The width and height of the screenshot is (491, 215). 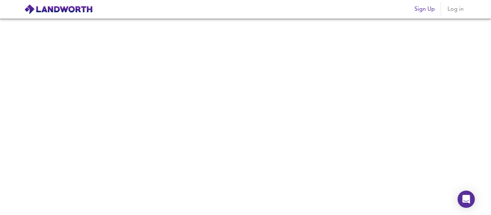 What do you see at coordinates (424, 9) in the screenshot?
I see `button: Sign Up` at bounding box center [424, 9].